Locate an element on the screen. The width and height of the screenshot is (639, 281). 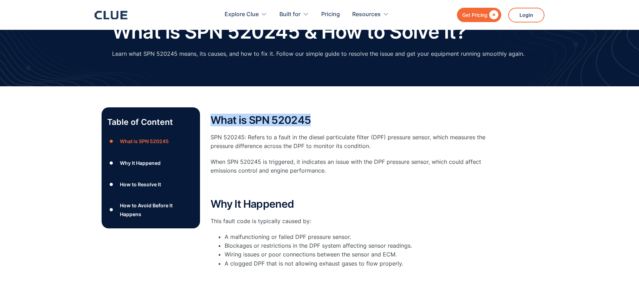
a: ●Why It Happened is located at coordinates (151, 163).